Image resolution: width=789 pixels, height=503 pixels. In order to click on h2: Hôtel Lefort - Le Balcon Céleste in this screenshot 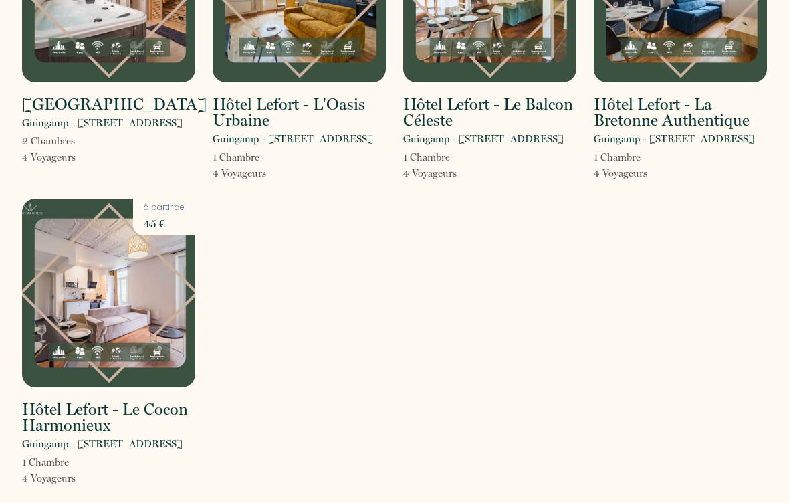, I will do `click(489, 112)`.